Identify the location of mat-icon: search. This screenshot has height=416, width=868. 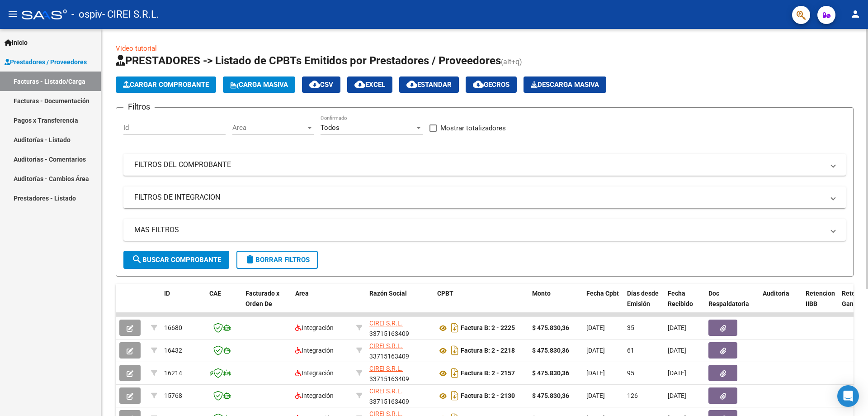
(137, 259).